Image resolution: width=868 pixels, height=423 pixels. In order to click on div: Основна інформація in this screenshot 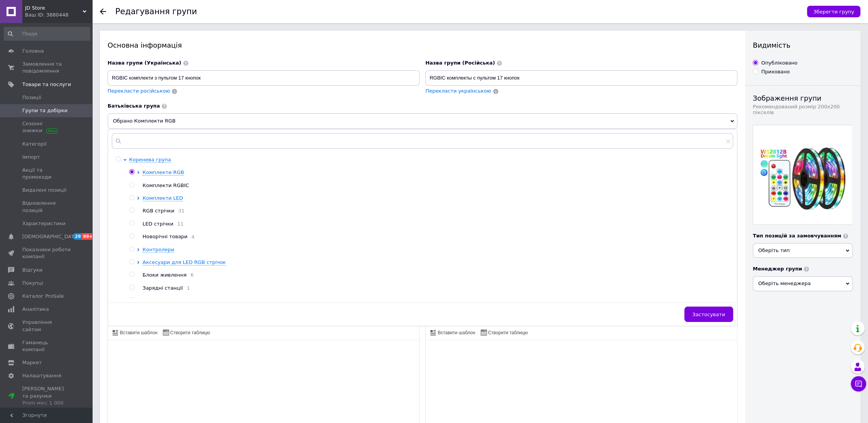, I will do `click(422, 45)`.